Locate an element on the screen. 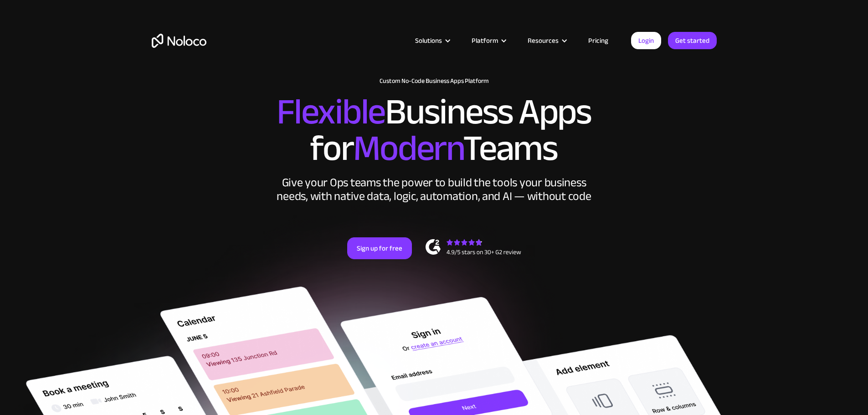 The image size is (868, 415). a: home is located at coordinates (179, 40).